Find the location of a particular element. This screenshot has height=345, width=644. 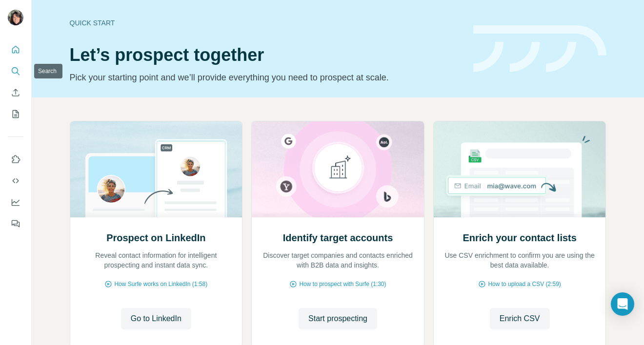

img: Identify target accounts is located at coordinates (338, 169).